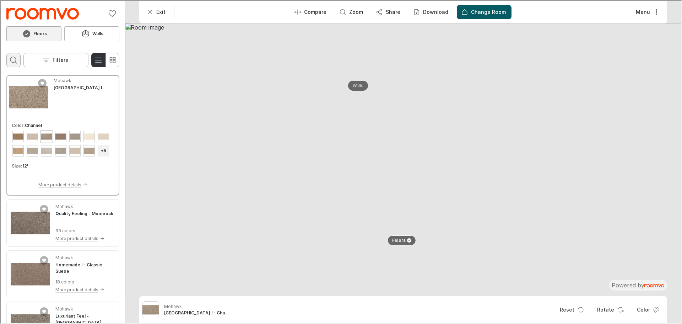 This screenshot has width=682, height=324. I want to click on img: Logo representing MG SOLS., so click(42, 13).